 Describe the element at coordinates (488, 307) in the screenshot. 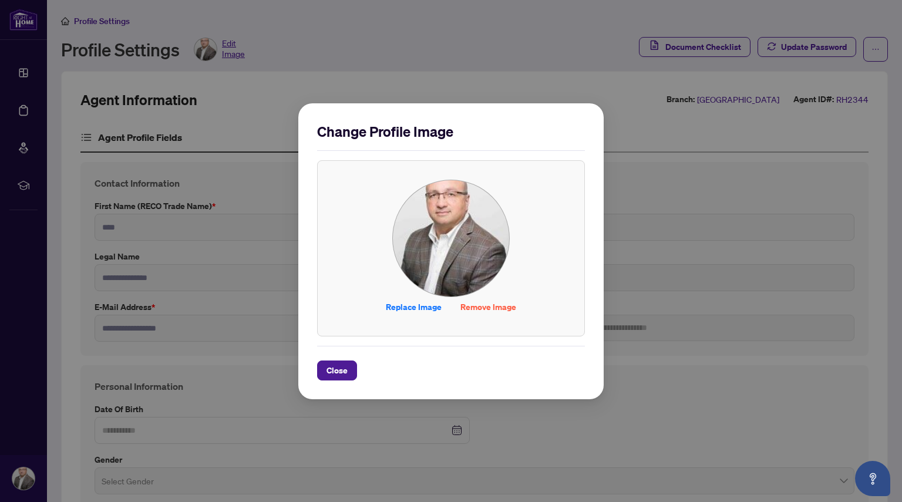

I see `span: Remove Image` at that location.